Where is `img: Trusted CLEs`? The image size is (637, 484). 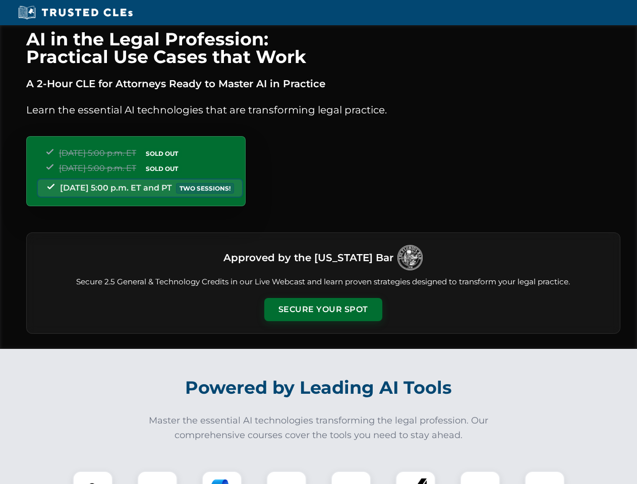 img: Trusted CLEs is located at coordinates (75, 13).